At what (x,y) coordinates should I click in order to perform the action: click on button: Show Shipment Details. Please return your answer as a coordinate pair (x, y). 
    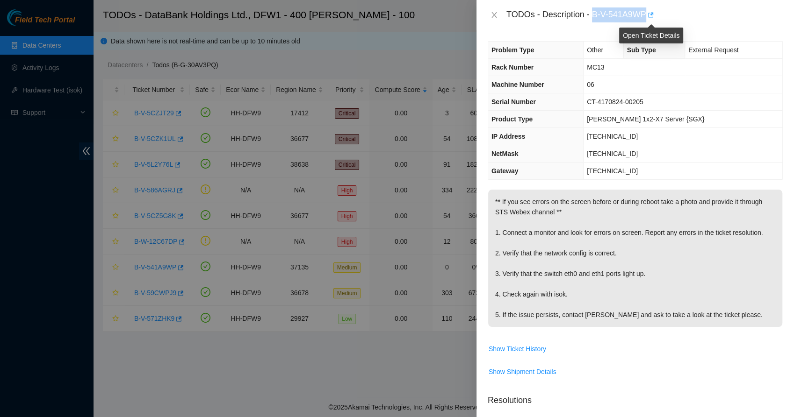
    Looking at the image, I should click on (522, 372).